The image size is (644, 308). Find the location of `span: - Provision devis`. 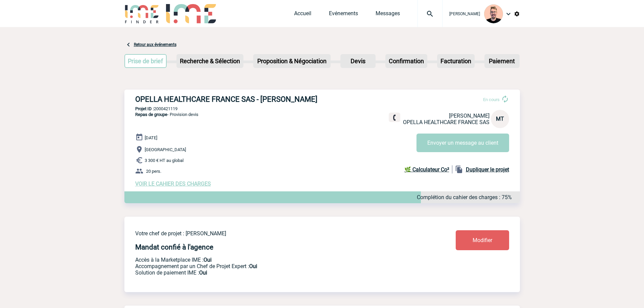

span: - Provision devis is located at coordinates (167, 114).